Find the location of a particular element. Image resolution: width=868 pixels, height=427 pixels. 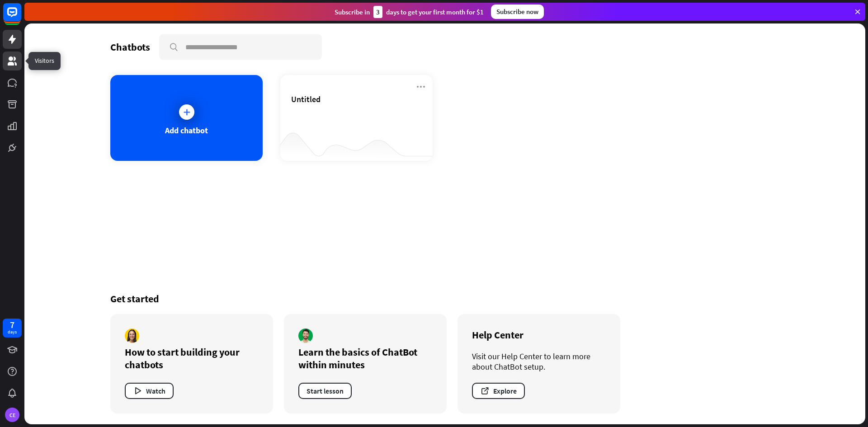

div: Get started is located at coordinates (445, 299).